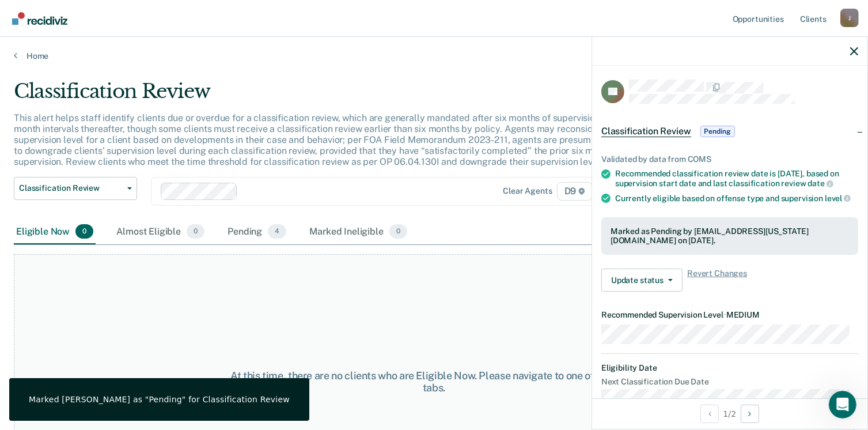  I want to click on span: Pending, so click(718, 132).